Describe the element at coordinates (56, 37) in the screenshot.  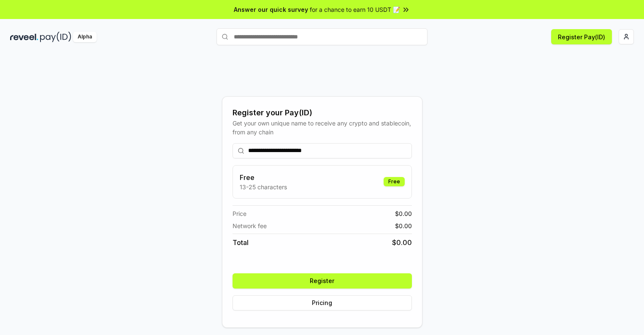
I see `img: pay_id` at that location.